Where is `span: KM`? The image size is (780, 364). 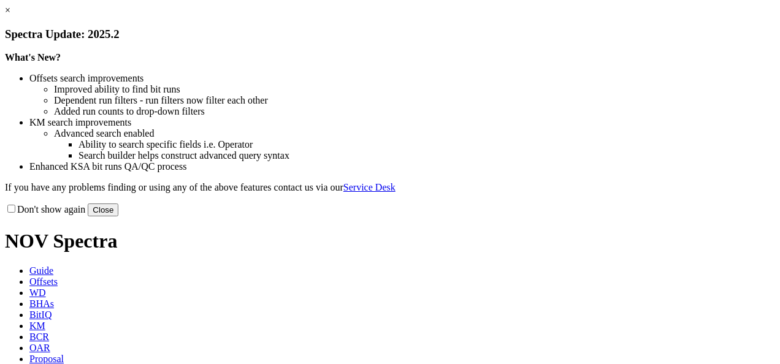 span: KM is located at coordinates (37, 326).